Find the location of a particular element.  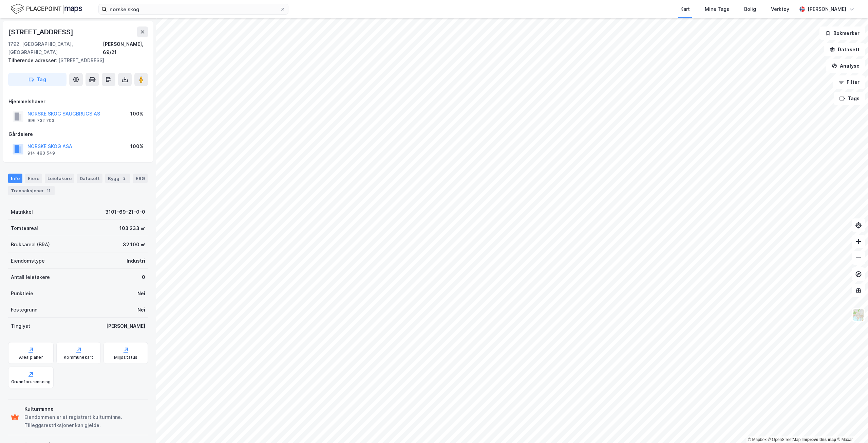

div: Tomteareal is located at coordinates (24, 228).